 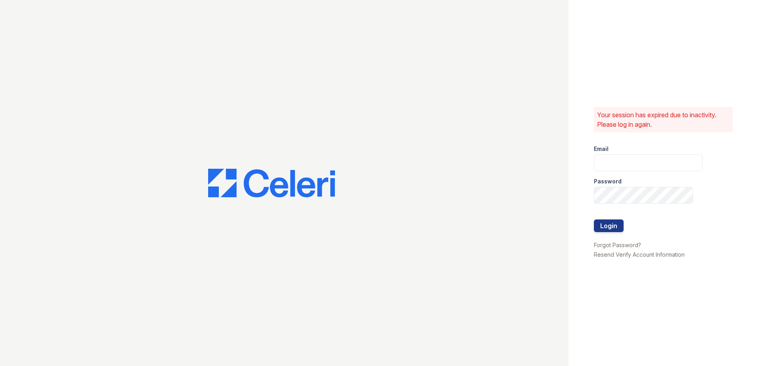 I want to click on button: Login, so click(x=609, y=226).